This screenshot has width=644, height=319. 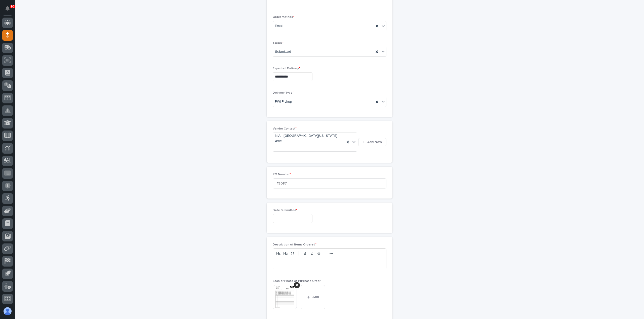 I want to click on span: Submitted, so click(x=283, y=52).